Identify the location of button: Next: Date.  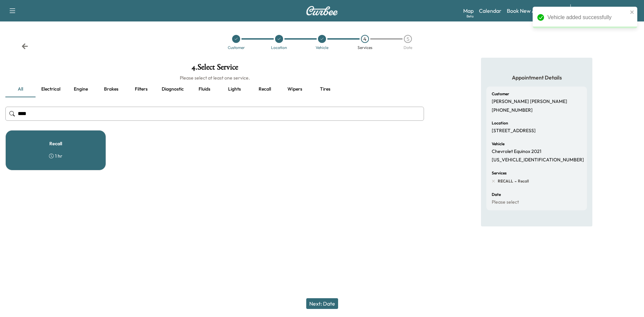
(322, 303).